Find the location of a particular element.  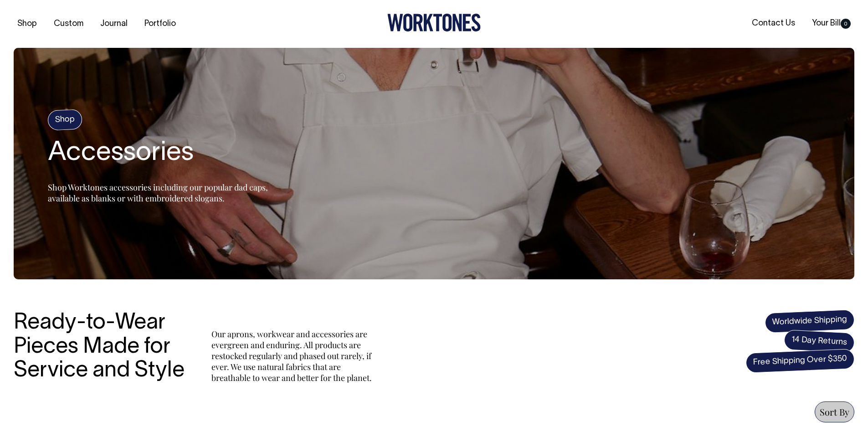

h3: Ready-to-Wear Pieces Made for Service and Style is located at coordinates (103, 347).